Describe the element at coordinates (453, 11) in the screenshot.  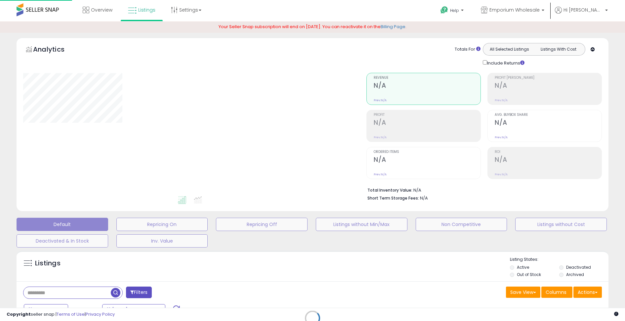
I see `a: Help` at that location.